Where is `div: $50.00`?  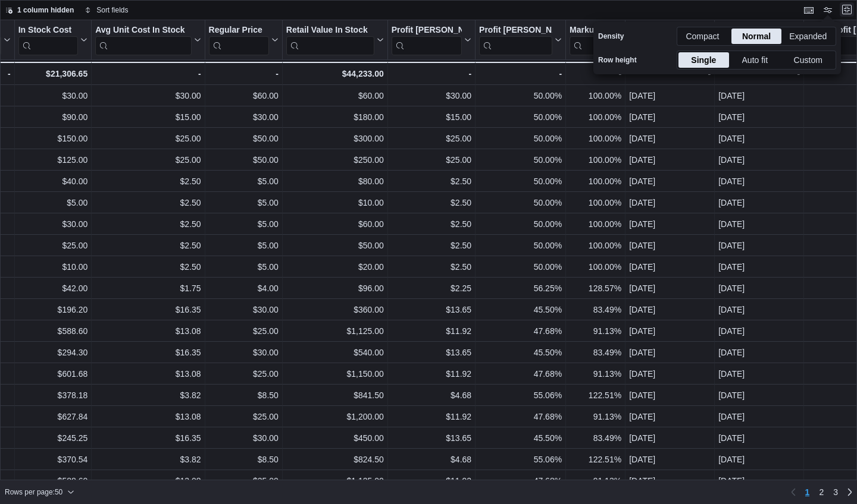
div: $50.00 is located at coordinates (335, 246).